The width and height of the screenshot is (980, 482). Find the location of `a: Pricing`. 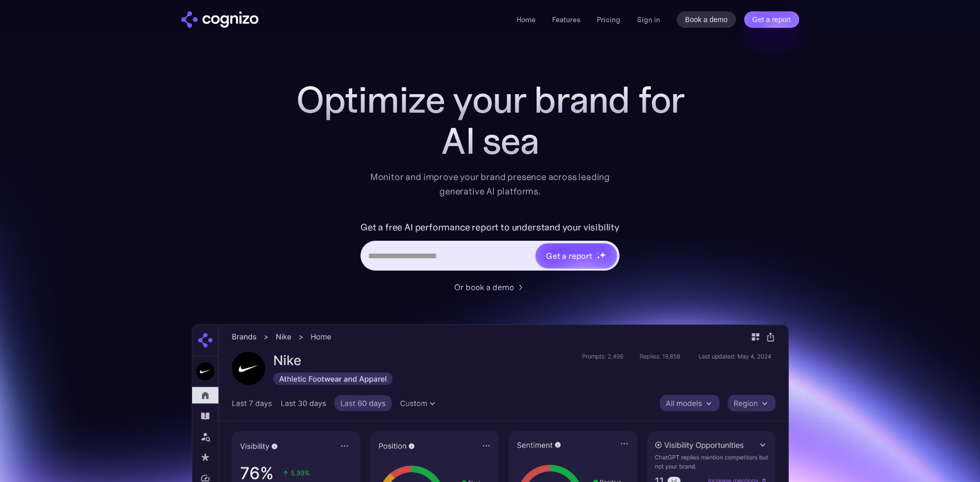

a: Pricing is located at coordinates (608, 20).